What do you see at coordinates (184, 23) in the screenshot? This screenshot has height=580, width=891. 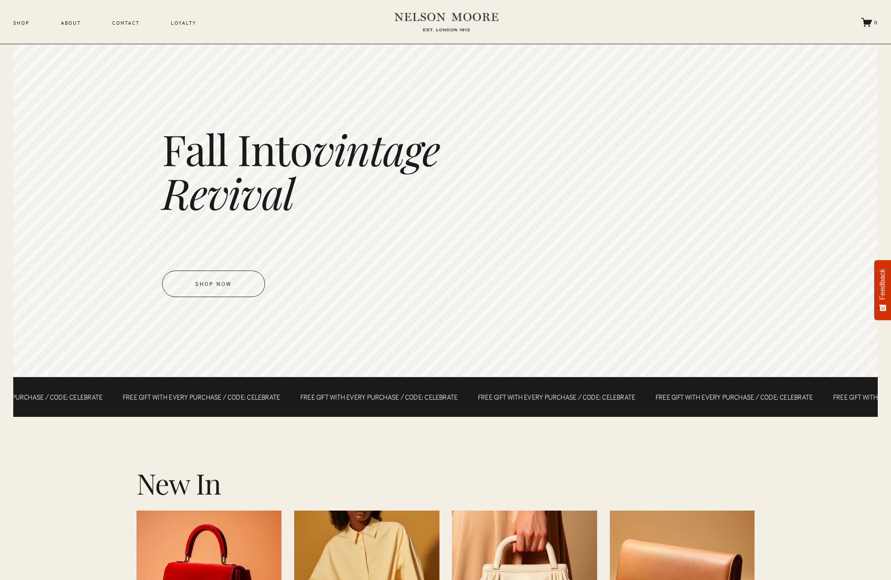 I see `a: Loyalty` at bounding box center [184, 23].